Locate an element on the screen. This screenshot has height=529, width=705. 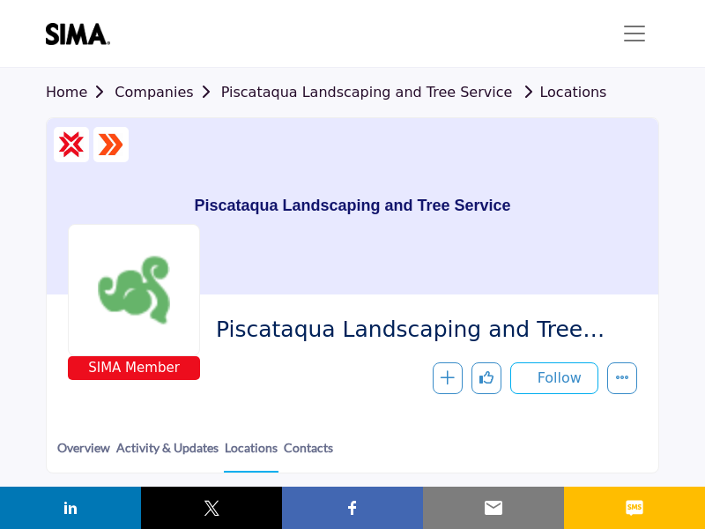
img: ASM Certified is located at coordinates (111, 145).